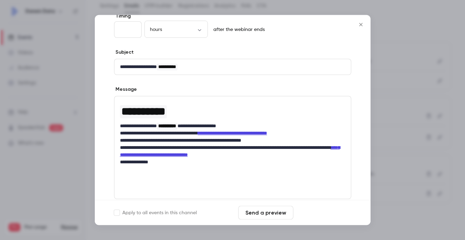 The image size is (465, 240). Describe the element at coordinates (155, 213) in the screenshot. I see `label: Apply to all events in this channel` at that location.